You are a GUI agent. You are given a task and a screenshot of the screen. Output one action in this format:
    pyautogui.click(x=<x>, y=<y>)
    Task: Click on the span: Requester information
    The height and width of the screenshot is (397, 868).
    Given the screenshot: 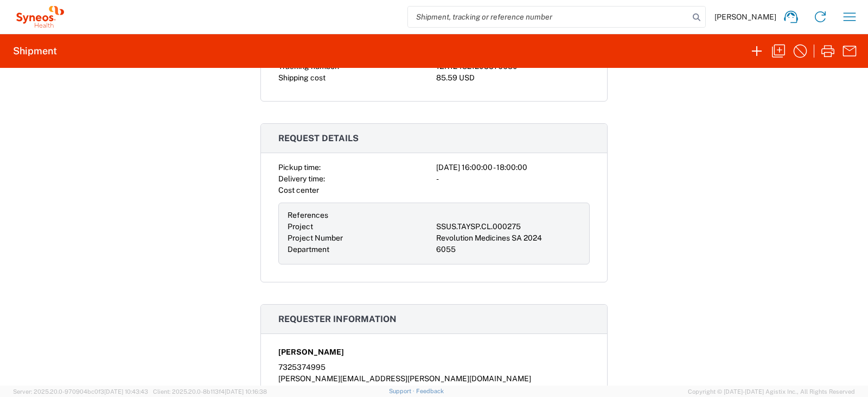 What is the action you would take?
    pyautogui.click(x=337, y=319)
    